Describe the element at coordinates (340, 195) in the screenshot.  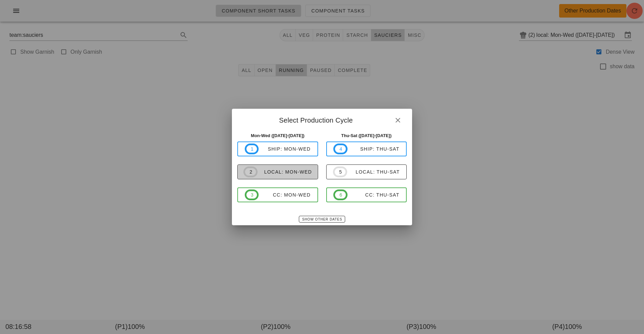
I see `span: 6` at that location.